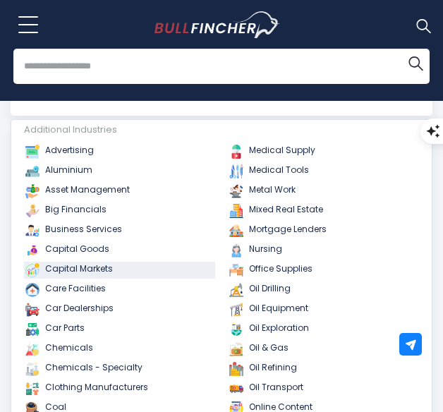 The width and height of the screenshot is (443, 412). What do you see at coordinates (323, 231) in the screenshot?
I see `a: Mortgage Lenders` at bounding box center [323, 231].